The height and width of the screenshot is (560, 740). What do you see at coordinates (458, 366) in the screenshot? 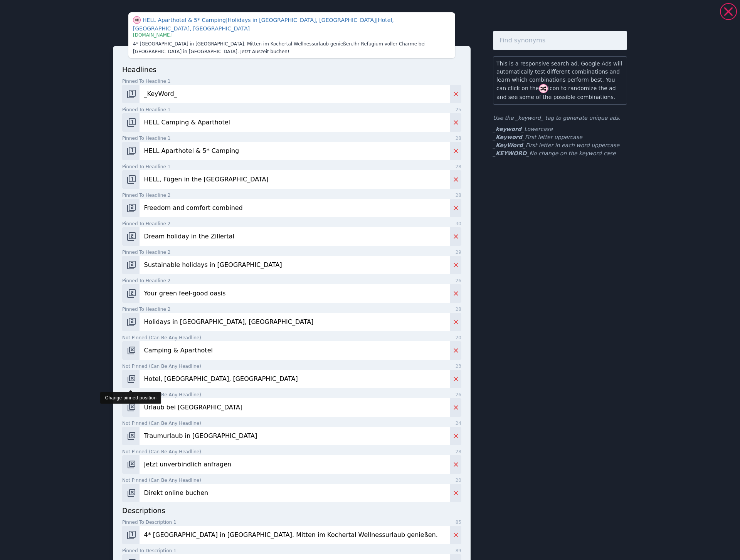
I see `span: 23` at bounding box center [458, 366].